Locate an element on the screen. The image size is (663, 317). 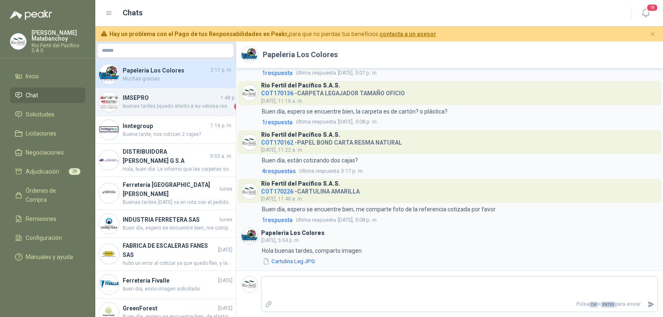
label: Adjuntar archivos is located at coordinates (268, 304).